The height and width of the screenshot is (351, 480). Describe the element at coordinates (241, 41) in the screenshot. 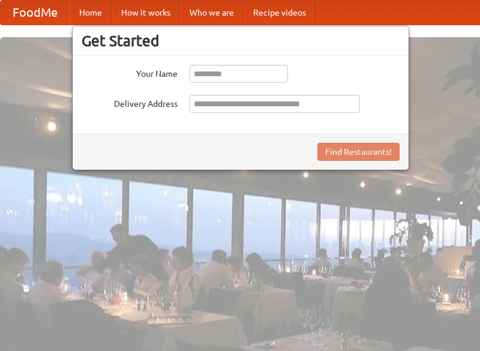

I see `h3: Get Started` at that location.